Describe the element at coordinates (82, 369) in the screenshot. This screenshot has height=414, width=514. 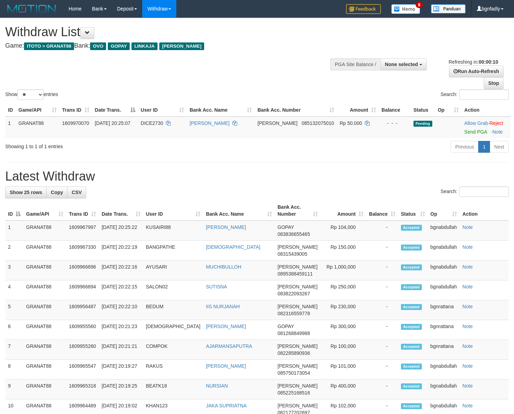
I see `td: 1609965547` at that location.